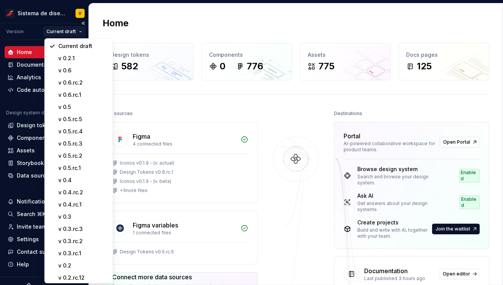 The image size is (503, 285). I want to click on div: v 0.3.rc.1, so click(83, 254).